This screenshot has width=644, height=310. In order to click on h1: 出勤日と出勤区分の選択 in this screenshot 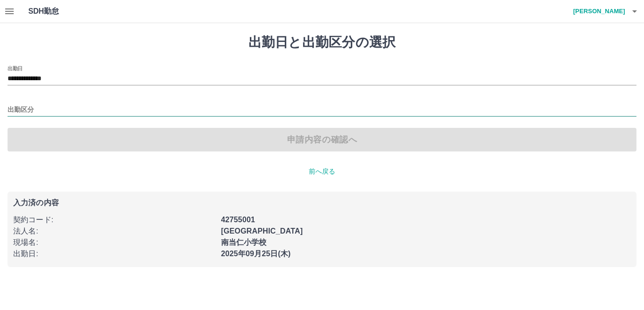, I will do `click(322, 42)`.